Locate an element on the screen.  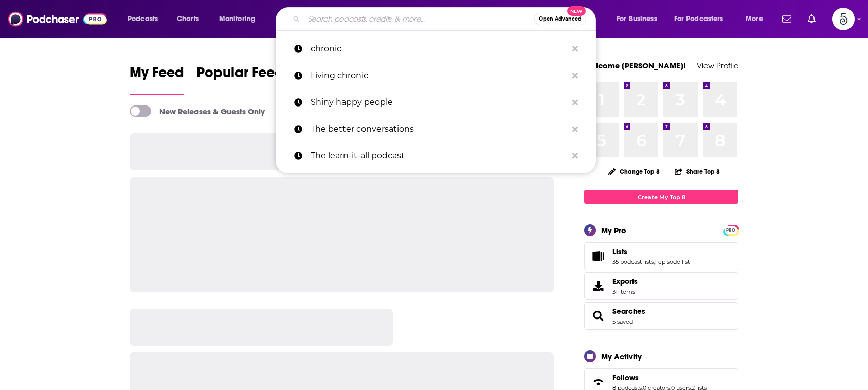
a: The learn-it-all podcast is located at coordinates (436, 156).